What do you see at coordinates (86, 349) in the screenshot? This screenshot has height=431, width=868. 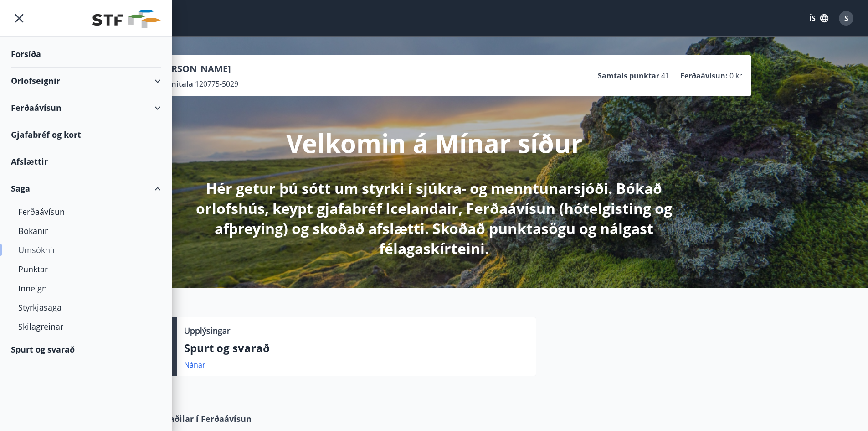 I see `div: Spurt og svarað` at bounding box center [86, 349].